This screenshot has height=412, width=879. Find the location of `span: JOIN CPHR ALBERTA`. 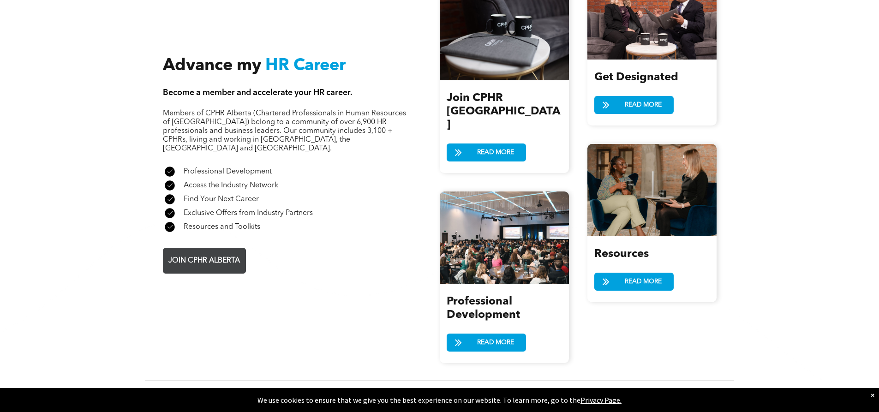

span: JOIN CPHR ALBERTA is located at coordinates (204, 261).